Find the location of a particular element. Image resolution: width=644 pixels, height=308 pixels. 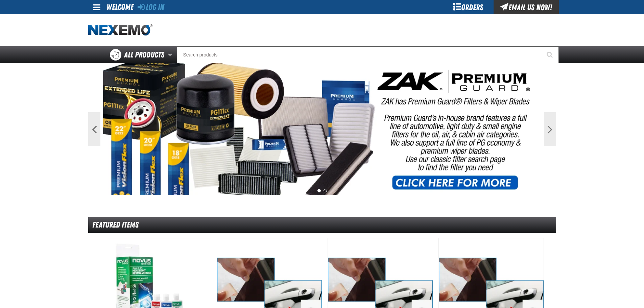

button: 1 of 2 is located at coordinates (319, 191).